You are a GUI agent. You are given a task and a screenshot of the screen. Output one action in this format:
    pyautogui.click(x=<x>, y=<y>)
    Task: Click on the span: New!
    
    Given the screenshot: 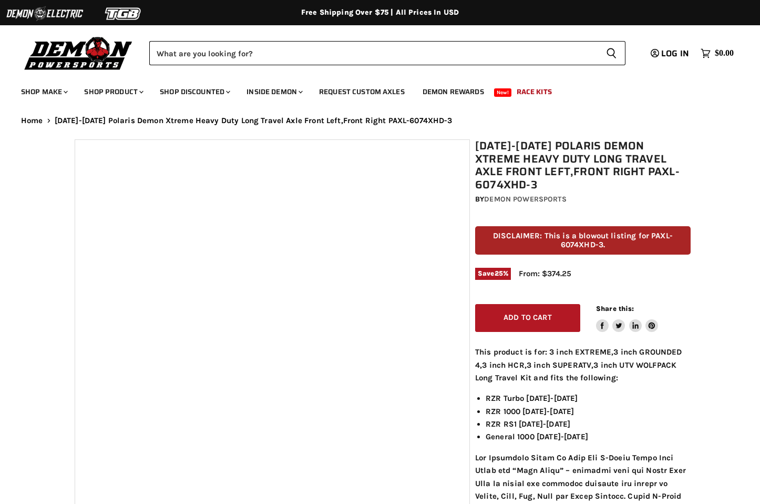 What is the action you would take?
    pyautogui.click(x=503, y=93)
    